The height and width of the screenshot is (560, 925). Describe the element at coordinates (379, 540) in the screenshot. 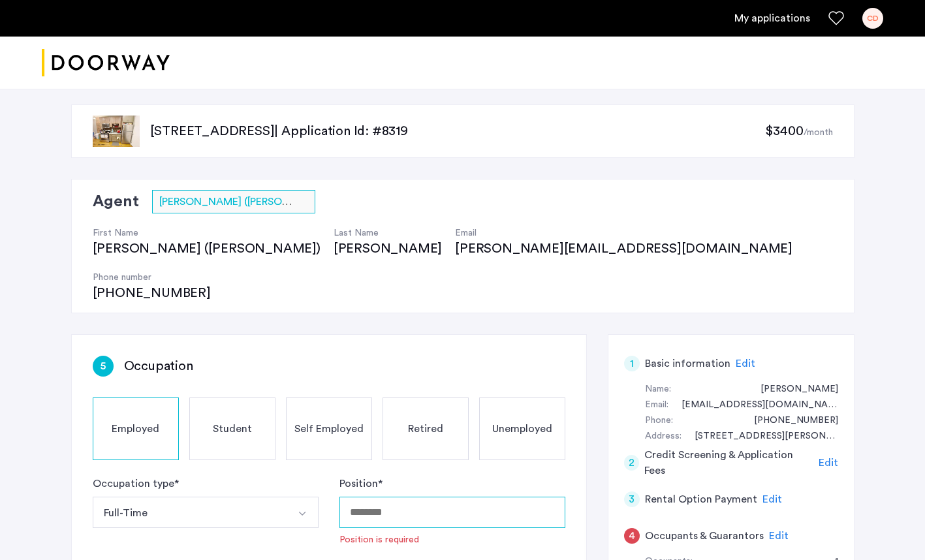

I see `div: Position is required` at that location.